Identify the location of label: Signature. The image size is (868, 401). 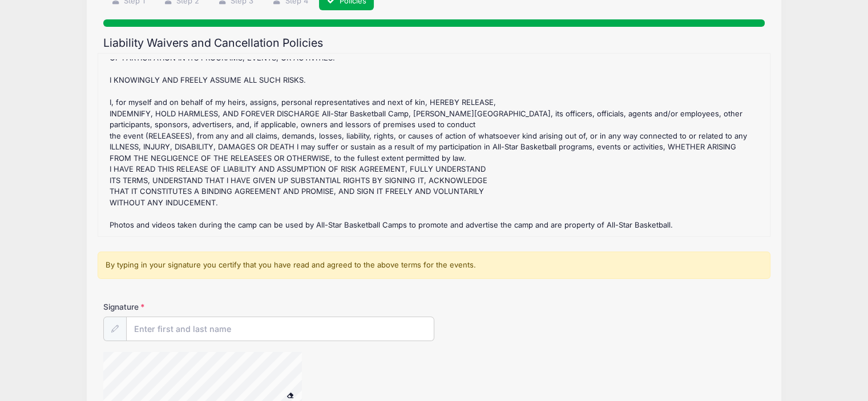
(186, 307).